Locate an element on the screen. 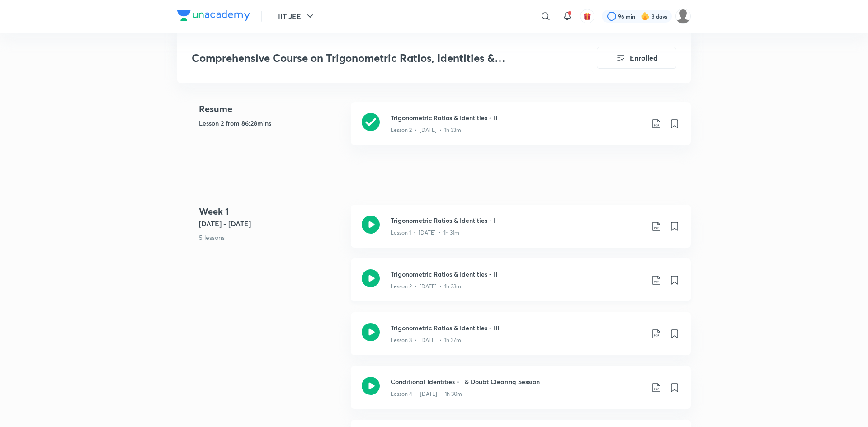 The width and height of the screenshot is (868, 427). h3: Trigonometric Ratios & Identities - I is located at coordinates (517, 220).